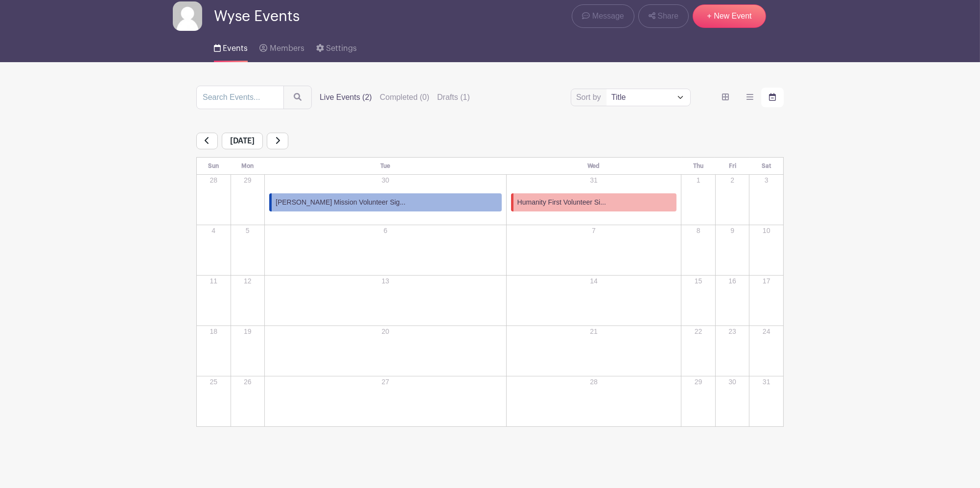  What do you see at coordinates (287, 49) in the screenshot?
I see `span: Members` at bounding box center [287, 49].